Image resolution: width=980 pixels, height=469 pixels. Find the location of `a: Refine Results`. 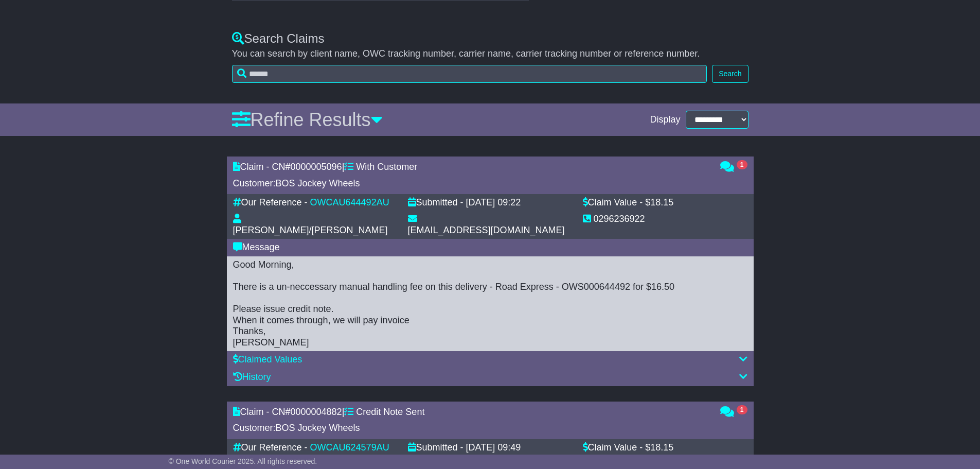

a: Refine Results is located at coordinates (307, 120).